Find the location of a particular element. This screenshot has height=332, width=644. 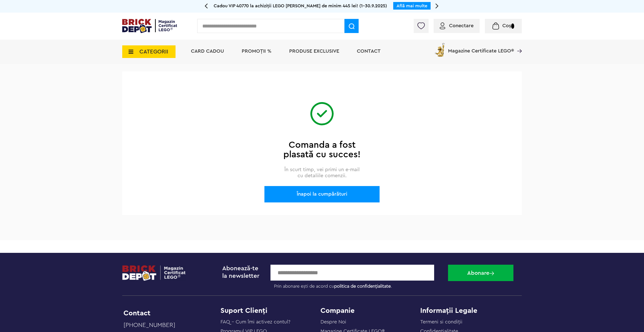

span: Card Cadou is located at coordinates (207, 51).